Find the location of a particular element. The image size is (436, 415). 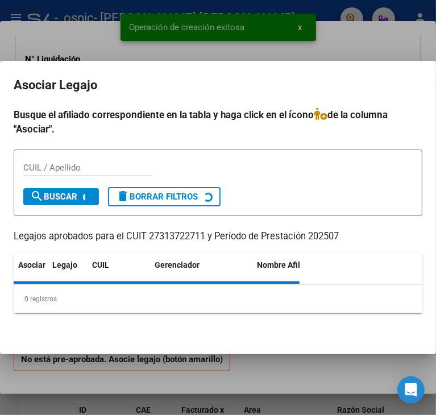

button: Borrar Filtros is located at coordinates (164, 197).